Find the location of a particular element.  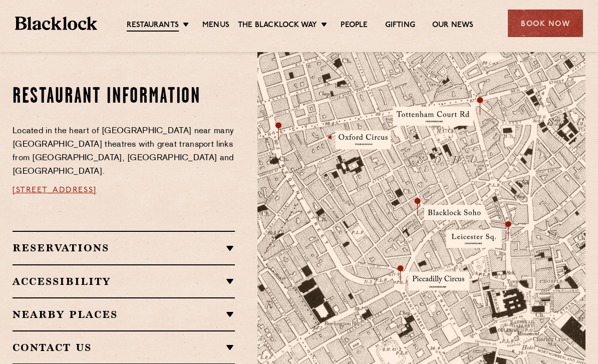

h2: Reservations is located at coordinates (124, 248).